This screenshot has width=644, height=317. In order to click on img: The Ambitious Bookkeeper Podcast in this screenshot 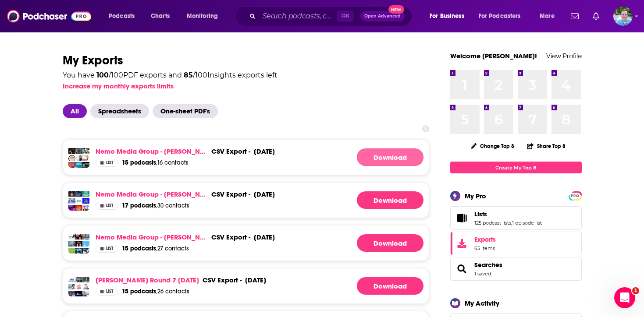, I will do `click(79, 151)`.